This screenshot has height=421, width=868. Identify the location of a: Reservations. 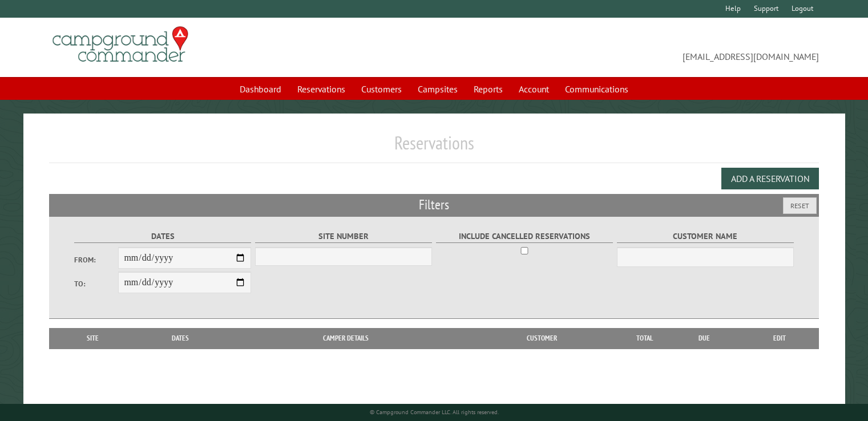
(321, 89).